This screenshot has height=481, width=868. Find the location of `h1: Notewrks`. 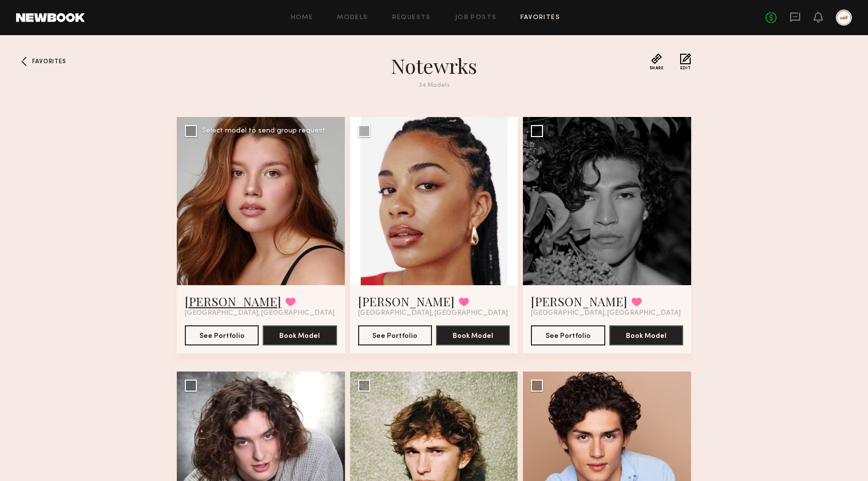

h1: Notewrks is located at coordinates (434, 66).